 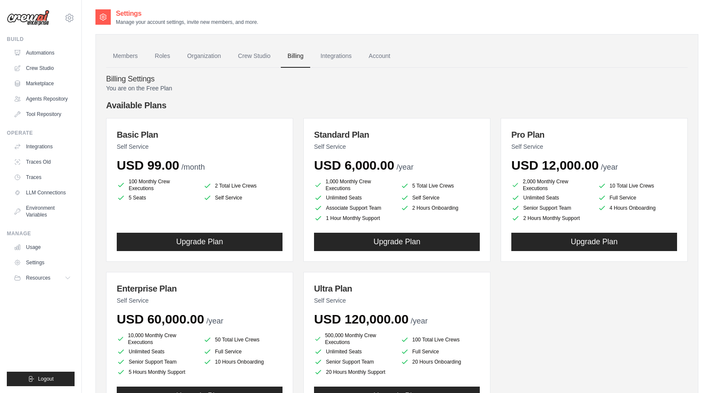 I want to click on span: USD 120,000.00, so click(x=361, y=319).